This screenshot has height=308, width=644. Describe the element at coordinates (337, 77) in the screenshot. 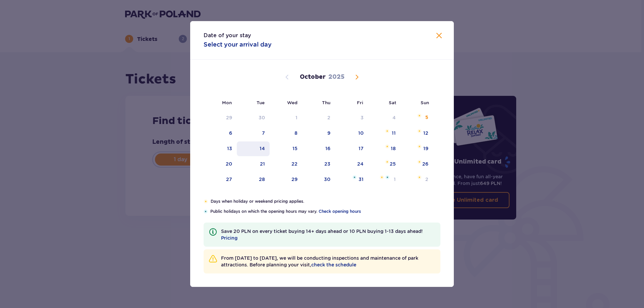

I see `p: 2025` at that location.